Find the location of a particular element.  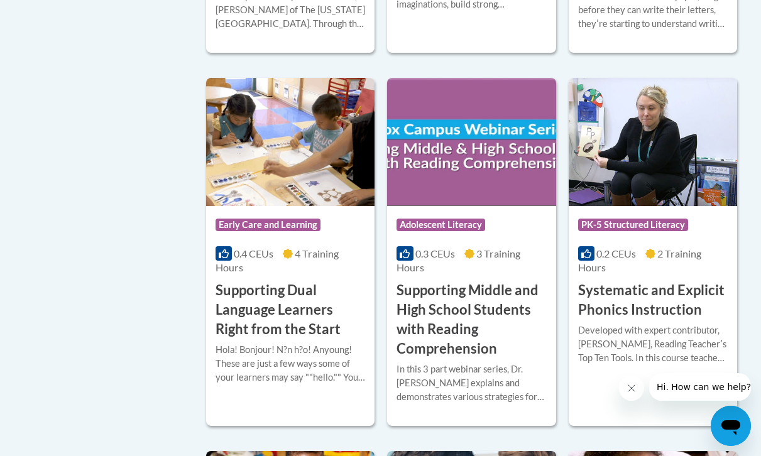

span: Adolescent Literacy is located at coordinates (440, 225).